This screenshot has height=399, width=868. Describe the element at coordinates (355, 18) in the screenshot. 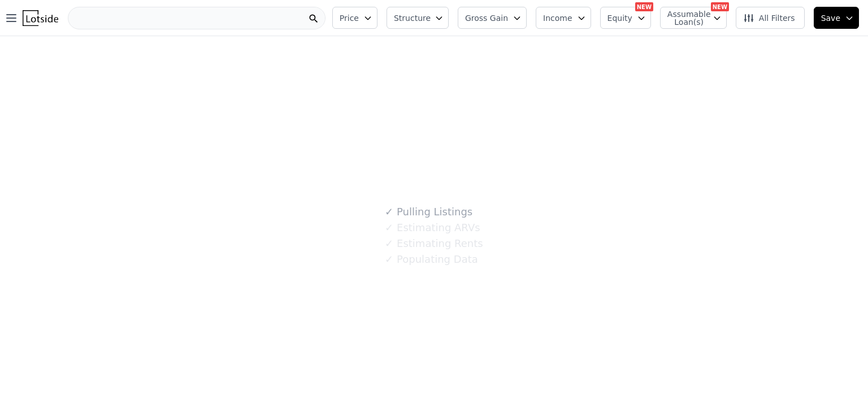

I see `button: Price` at that location.